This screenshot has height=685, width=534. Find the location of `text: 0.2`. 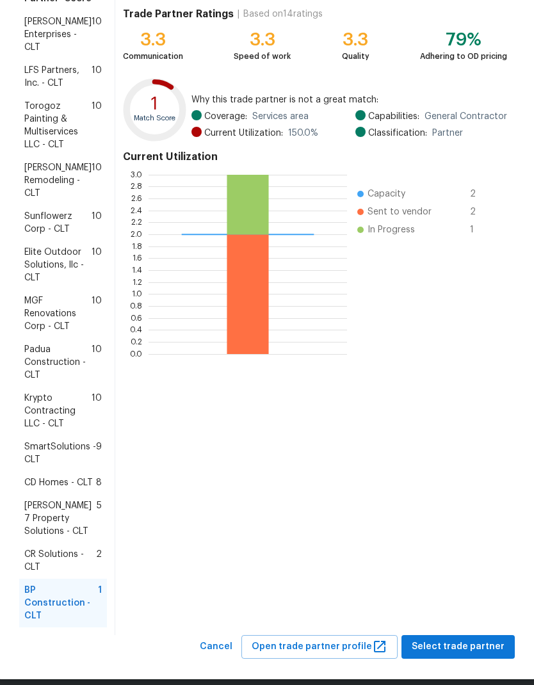

text: 0.2 is located at coordinates (136, 342).